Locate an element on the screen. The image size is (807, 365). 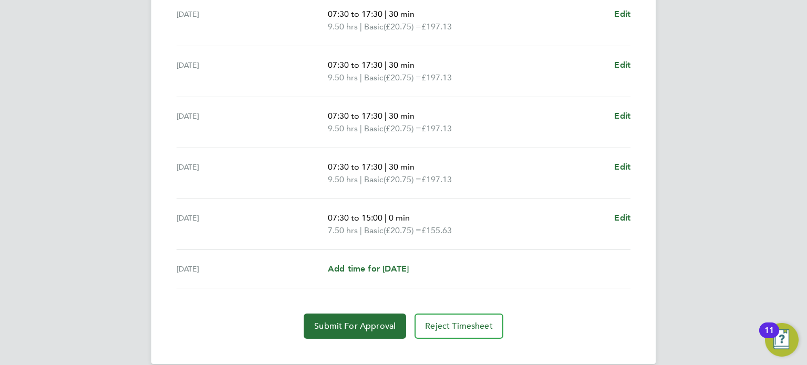
span: £155.63 is located at coordinates (437, 230).